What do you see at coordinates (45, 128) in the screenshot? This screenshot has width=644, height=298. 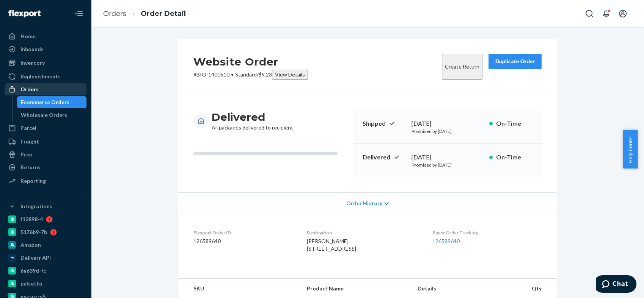 I see `a: Parcel` at bounding box center [45, 128].